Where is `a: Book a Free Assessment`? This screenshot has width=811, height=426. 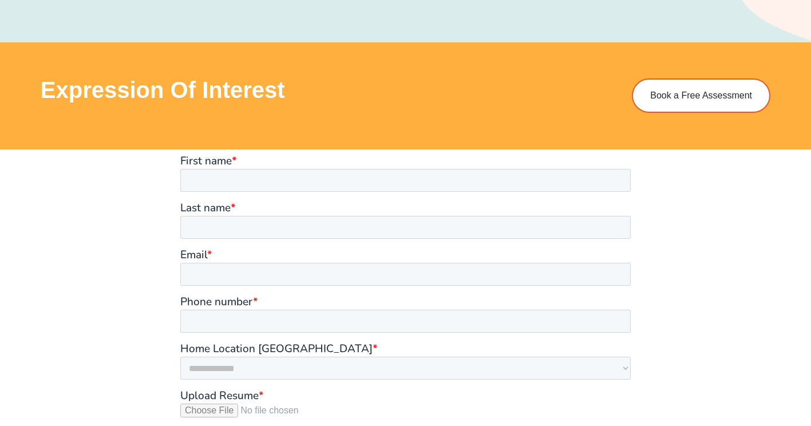
a: Book a Free Assessment is located at coordinates (701, 96).